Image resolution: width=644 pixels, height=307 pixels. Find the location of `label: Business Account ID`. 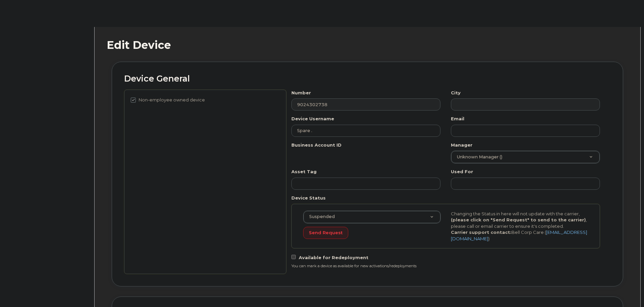

label: Business Account ID is located at coordinates (316, 145).